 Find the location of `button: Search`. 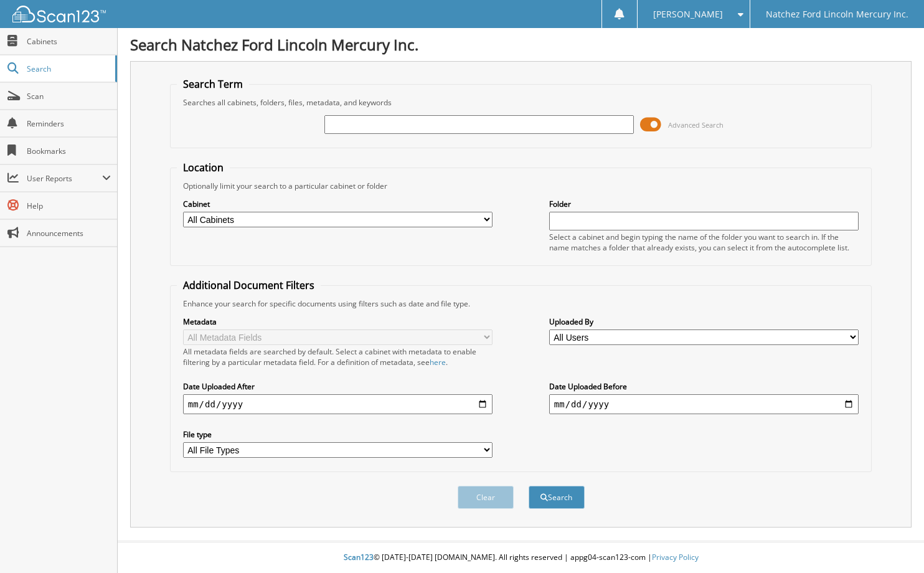

button: Search is located at coordinates (556, 497).